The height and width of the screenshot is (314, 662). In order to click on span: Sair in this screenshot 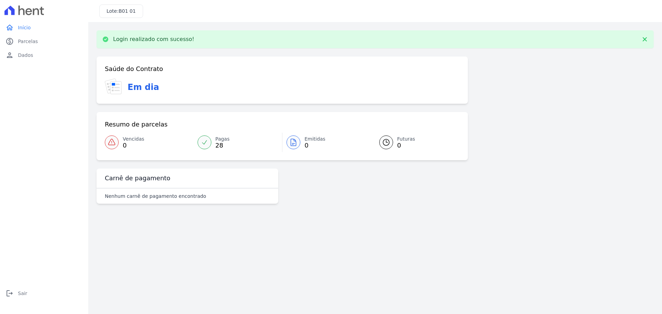, I will do `click(22, 294)`.